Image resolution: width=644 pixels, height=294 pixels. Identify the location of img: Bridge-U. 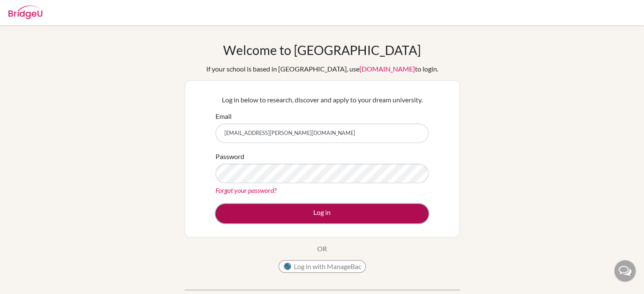
(25, 12).